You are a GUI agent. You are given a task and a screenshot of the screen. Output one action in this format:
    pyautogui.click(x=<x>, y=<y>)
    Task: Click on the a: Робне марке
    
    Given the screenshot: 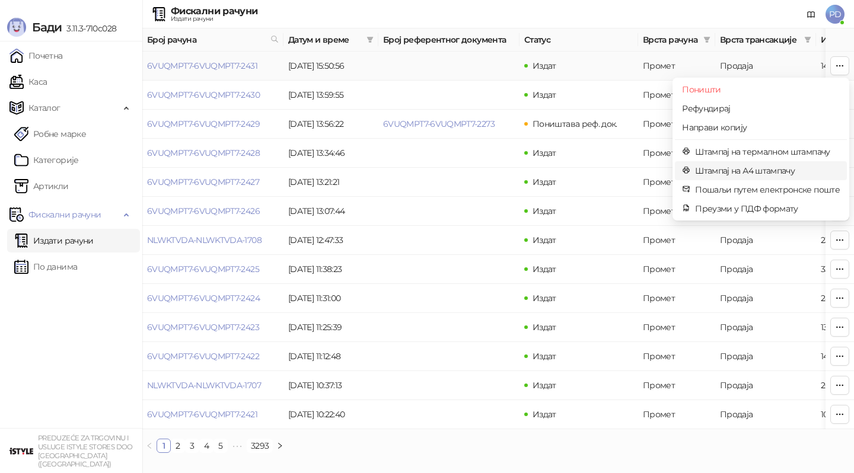 What is the action you would take?
    pyautogui.click(x=50, y=134)
    